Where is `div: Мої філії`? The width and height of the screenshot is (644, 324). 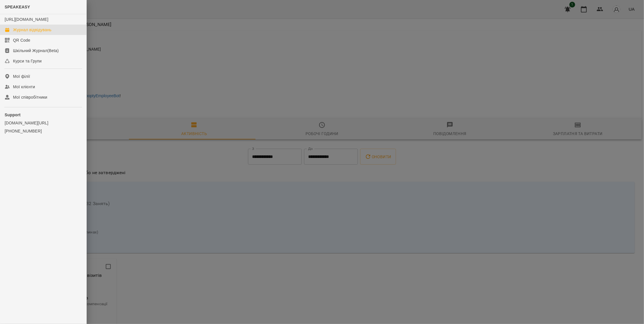
div: Мої філії is located at coordinates (21, 76).